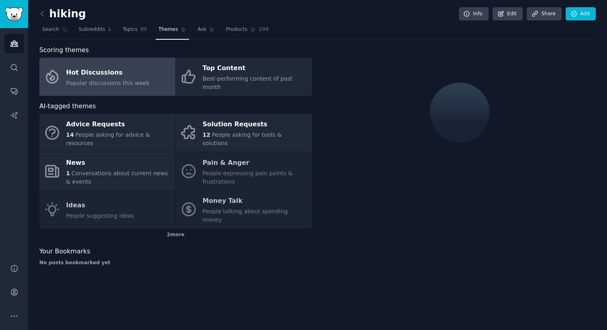 This screenshot has width=607, height=330. What do you see at coordinates (108, 73) in the screenshot?
I see `div: Hot Discussions` at bounding box center [108, 73].